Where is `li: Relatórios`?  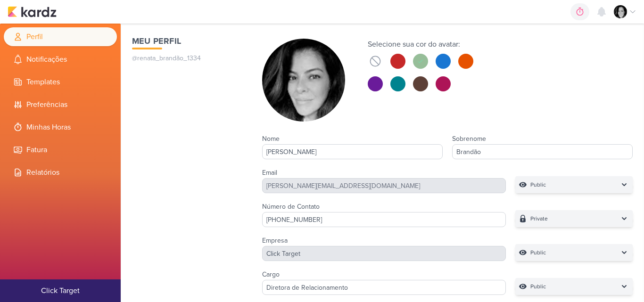
li: Relatórios is located at coordinates (60, 172).